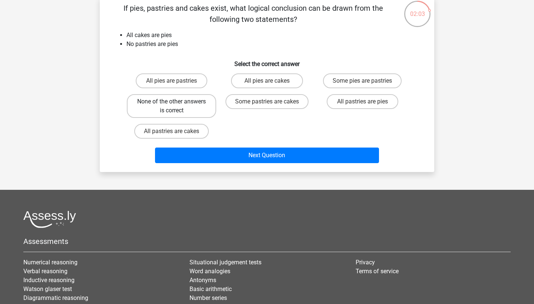 This screenshot has height=304, width=534. Describe the element at coordinates (171, 81) in the screenshot. I see `label: All pies are pastries` at that location.